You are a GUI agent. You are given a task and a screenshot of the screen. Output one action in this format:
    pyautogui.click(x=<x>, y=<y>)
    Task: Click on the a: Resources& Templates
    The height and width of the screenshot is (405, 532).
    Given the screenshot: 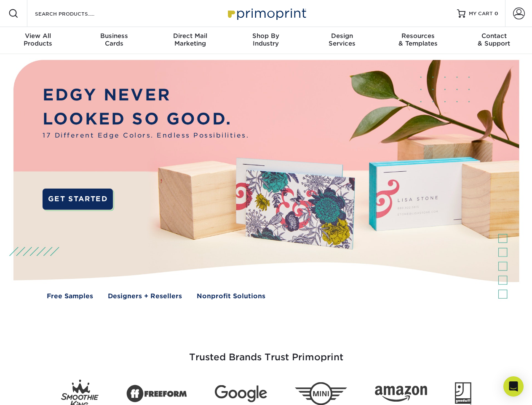 What is the action you would take?
    pyautogui.click(x=418, y=40)
    